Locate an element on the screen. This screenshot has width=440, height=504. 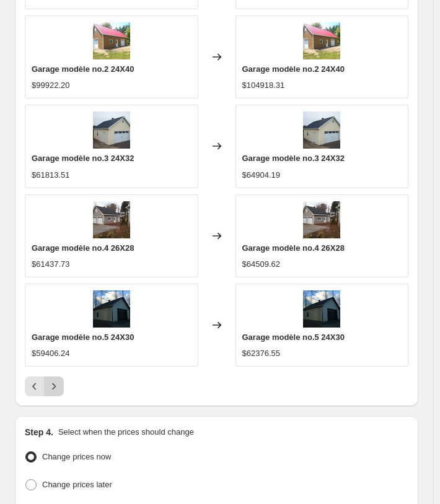
div: $64904.19 is located at coordinates (261, 175).